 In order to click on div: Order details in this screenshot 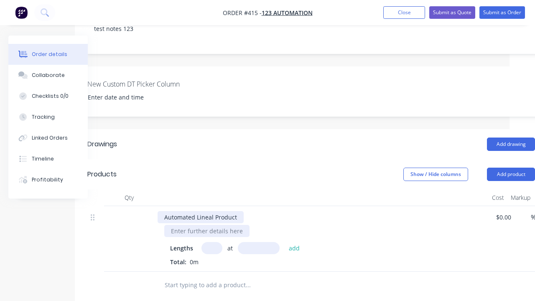, I will do `click(49, 54)`.